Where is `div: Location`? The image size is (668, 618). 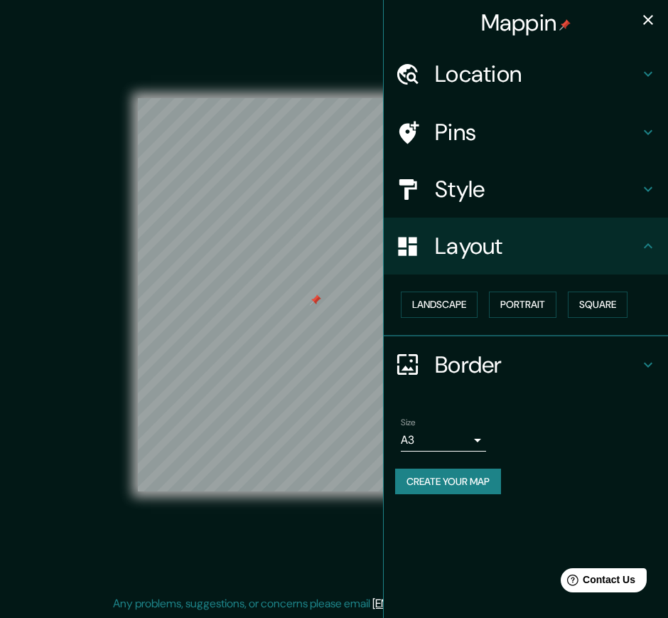
div: Location is located at coordinates (526, 74).